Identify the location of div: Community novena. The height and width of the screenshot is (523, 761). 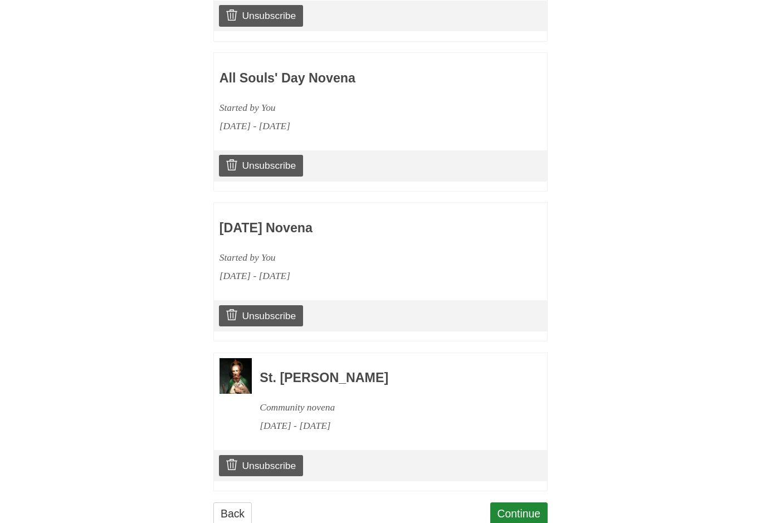
(388, 407).